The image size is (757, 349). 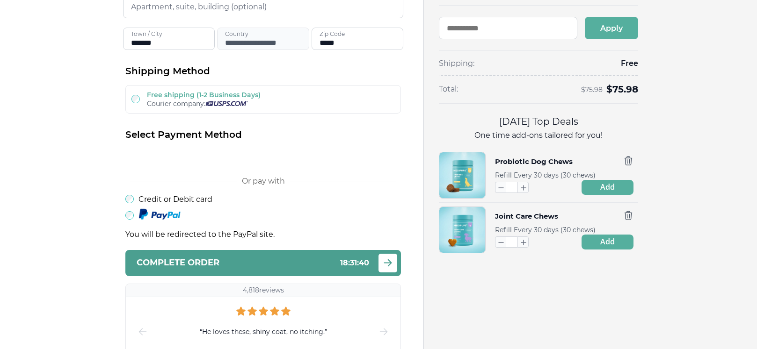 I want to click on span: Or pay with, so click(x=263, y=181).